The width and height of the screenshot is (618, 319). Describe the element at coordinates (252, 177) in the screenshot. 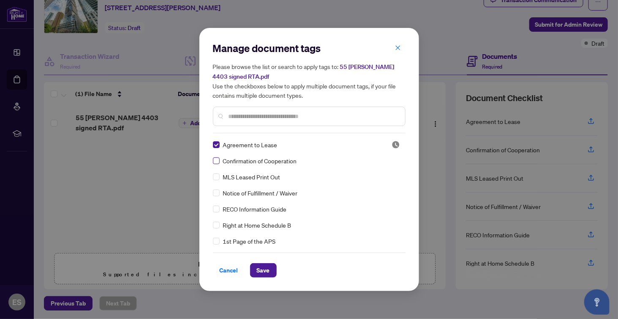

I see `span: MLS Leased Print Out` at that location.